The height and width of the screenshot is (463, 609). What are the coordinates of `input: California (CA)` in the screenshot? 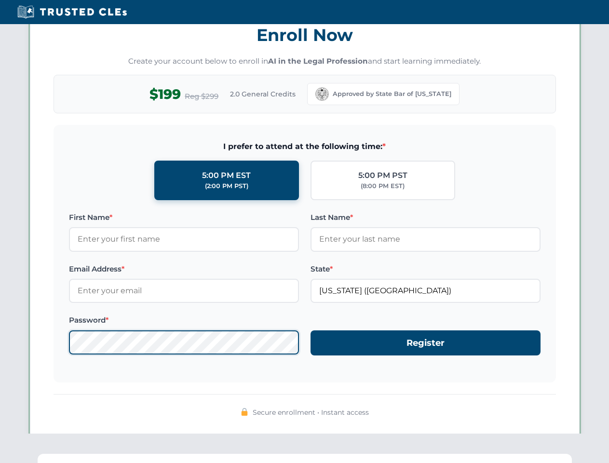 It's located at (425, 291).